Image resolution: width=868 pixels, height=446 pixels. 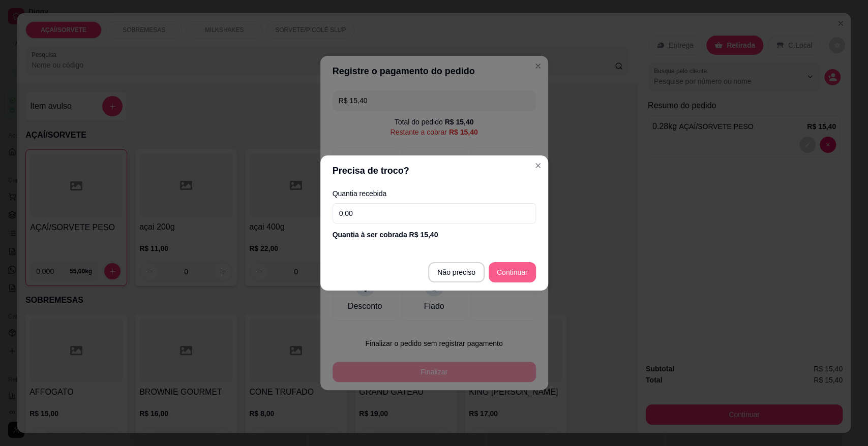 I want to click on button: Não preciso, so click(x=456, y=272).